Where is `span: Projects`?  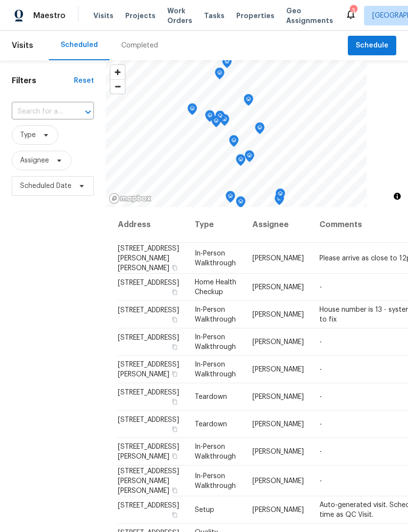
span: Projects is located at coordinates (140, 16).